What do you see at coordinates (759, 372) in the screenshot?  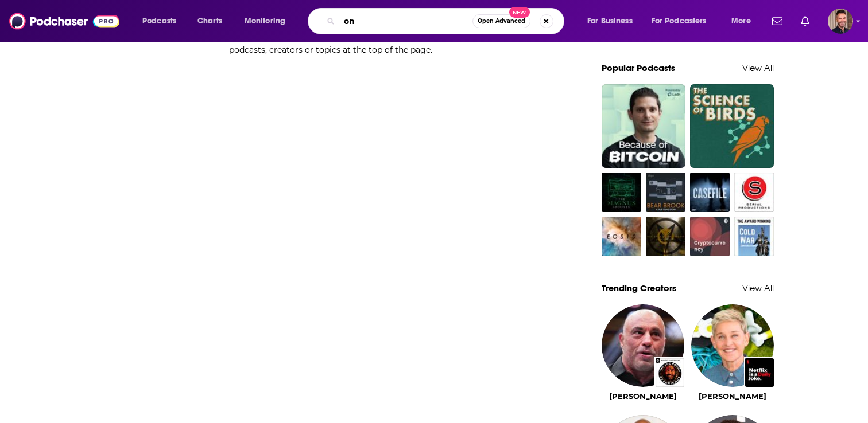 I see `img: Netflix Is A Daily Joke` at bounding box center [759, 372].